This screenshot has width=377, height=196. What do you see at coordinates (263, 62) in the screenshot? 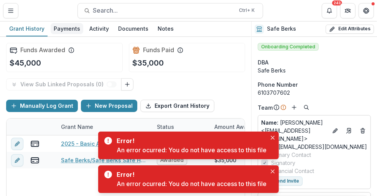
I see `span: DBA` at bounding box center [263, 62].